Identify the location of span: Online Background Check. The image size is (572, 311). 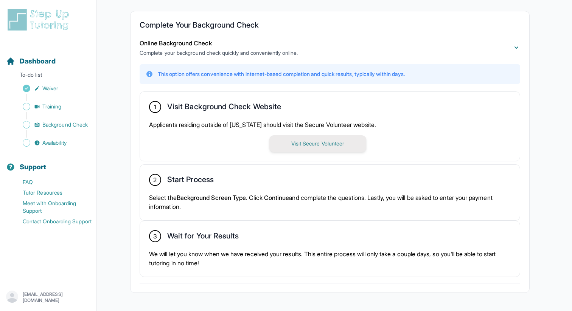
(175, 43).